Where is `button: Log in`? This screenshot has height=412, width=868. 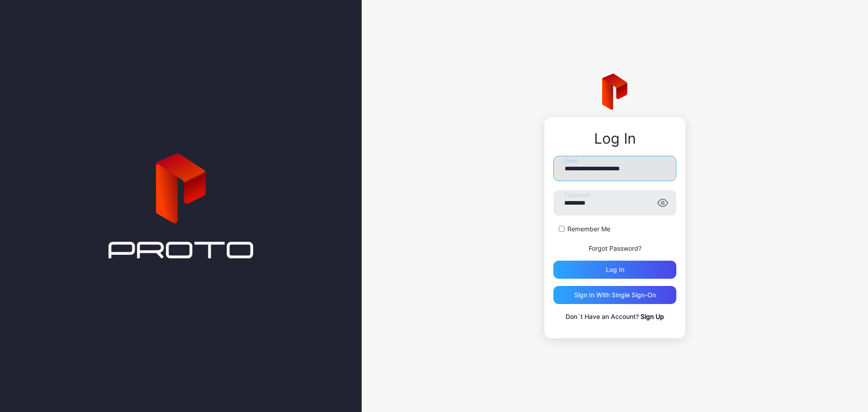 button: Log in is located at coordinates (615, 270).